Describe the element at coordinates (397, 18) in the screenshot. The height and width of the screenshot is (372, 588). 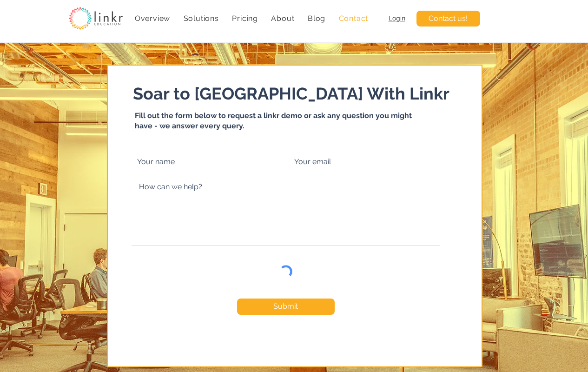
I see `a: Login` at that location.